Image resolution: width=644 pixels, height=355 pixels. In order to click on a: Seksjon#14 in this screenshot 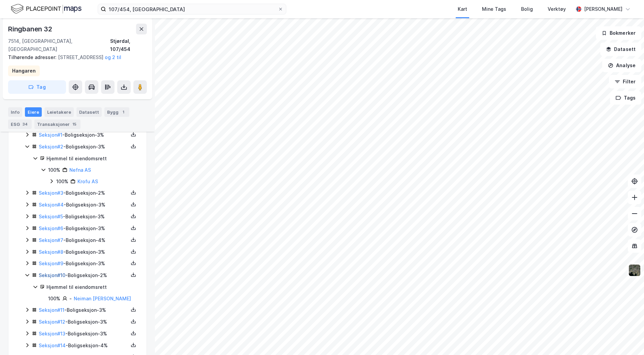, I will do `click(52, 345)`.